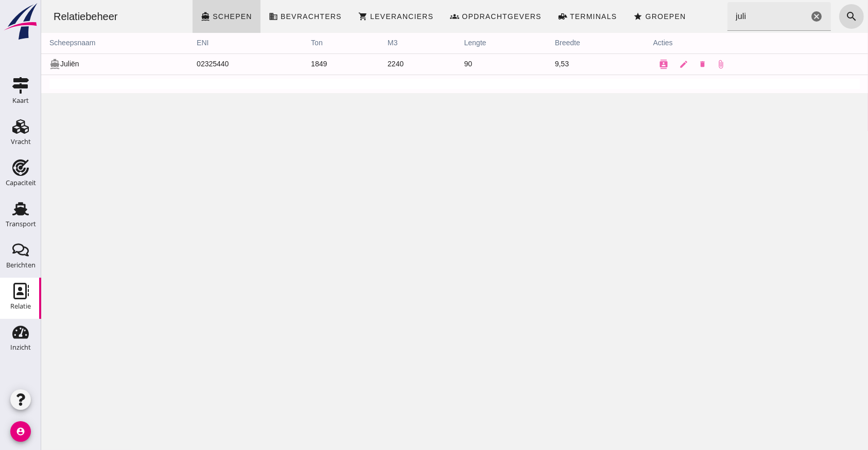 This screenshot has width=868, height=450. What do you see at coordinates (775, 17) in the screenshot?
I see `i: Wis Zoeken...` at bounding box center [775, 17].